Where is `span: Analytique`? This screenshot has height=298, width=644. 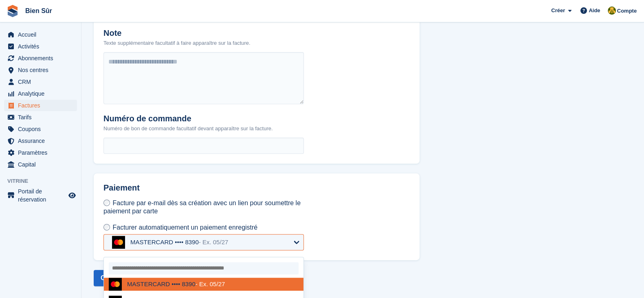
span: Analytique is located at coordinates (42, 94).